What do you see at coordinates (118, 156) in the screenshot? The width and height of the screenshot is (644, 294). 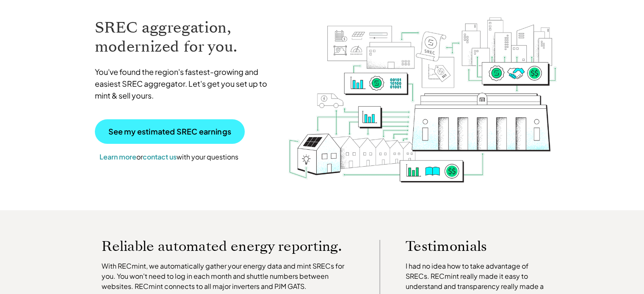 I see `a: Learn more` at bounding box center [118, 156].